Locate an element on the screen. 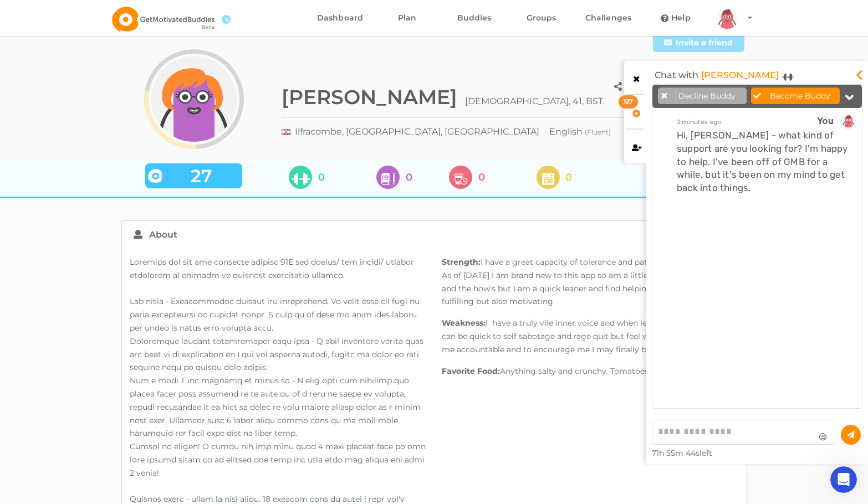 This screenshot has width=868, height=504. div: 127 is located at coordinates (628, 102).